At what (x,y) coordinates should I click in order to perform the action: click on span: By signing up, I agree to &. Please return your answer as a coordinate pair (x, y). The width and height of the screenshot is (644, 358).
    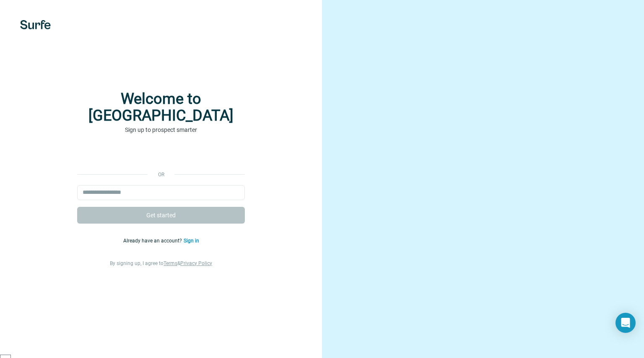
    Looking at the image, I should click on (161, 263).